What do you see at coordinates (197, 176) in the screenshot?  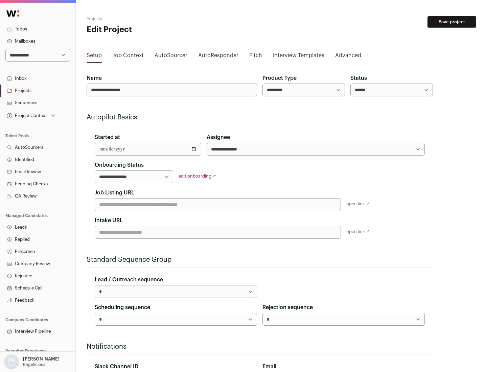 I see `a: edit onboarding ↗` at bounding box center [197, 176].